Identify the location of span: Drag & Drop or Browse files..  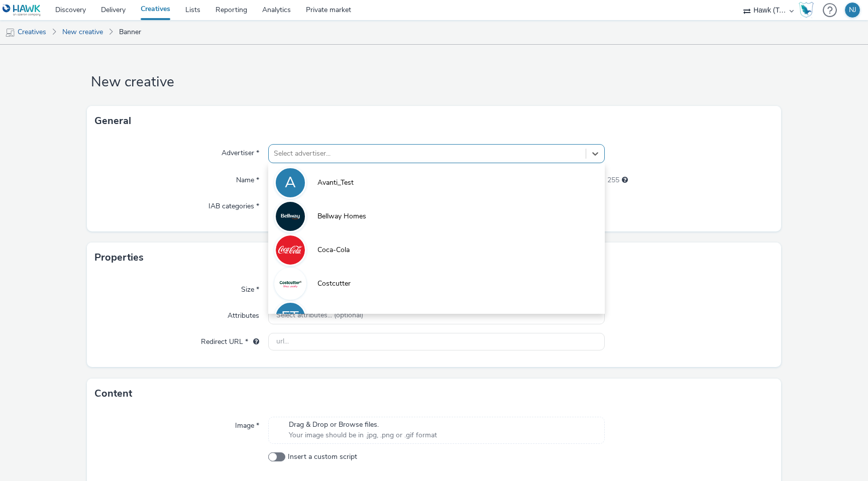
(362, 425).